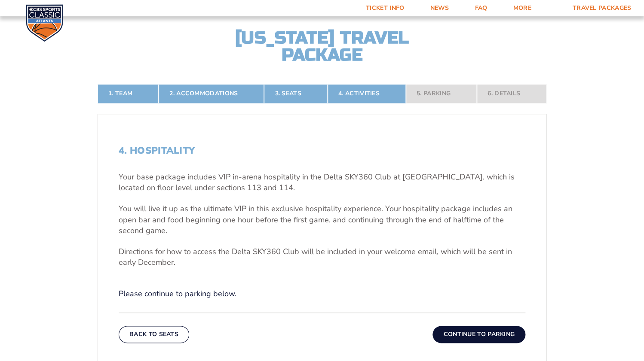  Describe the element at coordinates (211, 93) in the screenshot. I see `a: 2. Accommodations` at that location.